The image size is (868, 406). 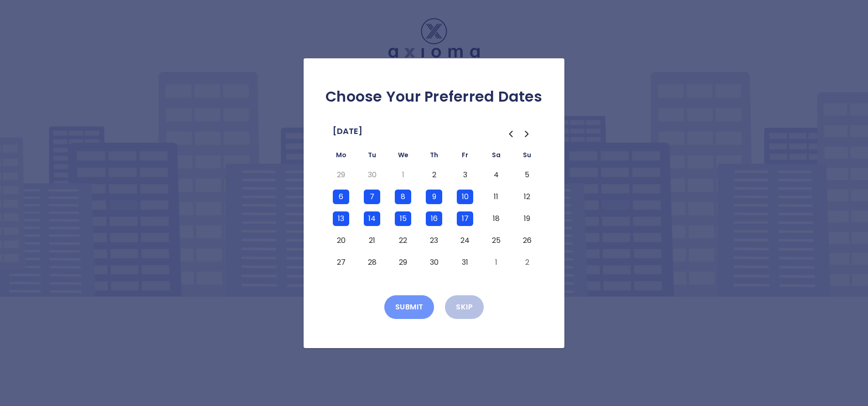 I want to click on button: Saturday, November 1st, 2025, so click(x=496, y=262).